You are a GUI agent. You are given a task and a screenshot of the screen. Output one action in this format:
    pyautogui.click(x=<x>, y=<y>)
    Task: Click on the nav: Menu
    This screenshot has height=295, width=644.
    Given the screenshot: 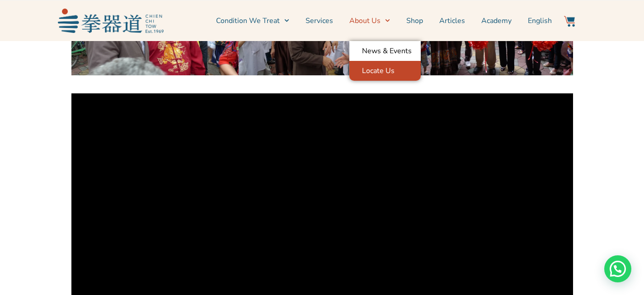 What is the action you would take?
    pyautogui.click(x=360, y=20)
    